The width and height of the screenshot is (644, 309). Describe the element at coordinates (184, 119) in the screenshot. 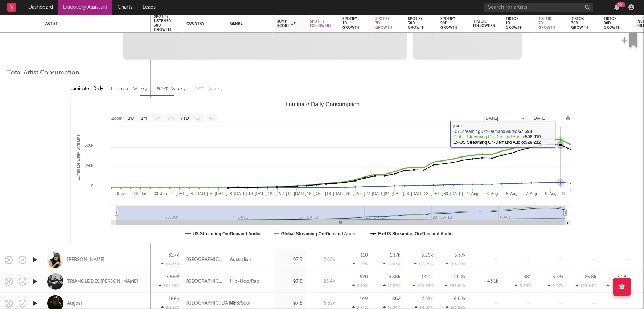

I see `text: YTD` at that location.